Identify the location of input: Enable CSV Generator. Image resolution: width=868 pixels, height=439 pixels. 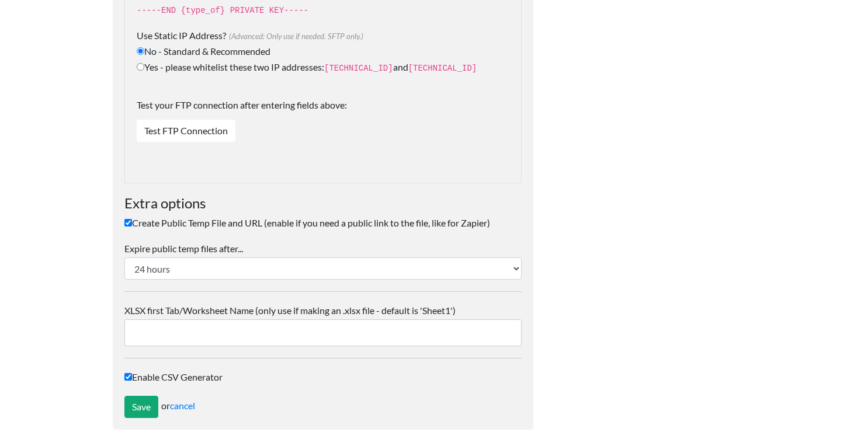
(128, 377).